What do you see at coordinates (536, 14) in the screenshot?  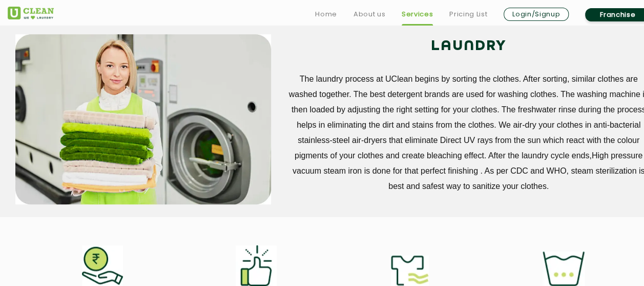 I see `a: Login/Signup` at bounding box center [536, 14].